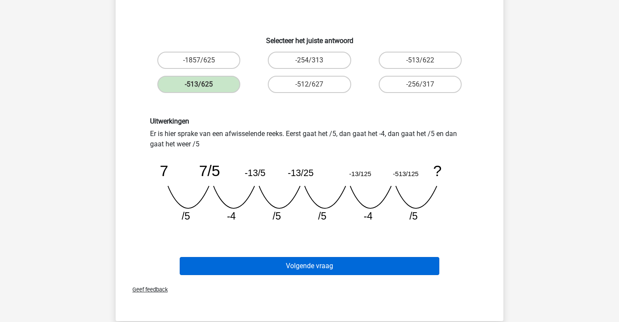  What do you see at coordinates (310, 37) in the screenshot?
I see `h6: Selecteer het juiste antwoord` at bounding box center [310, 37].